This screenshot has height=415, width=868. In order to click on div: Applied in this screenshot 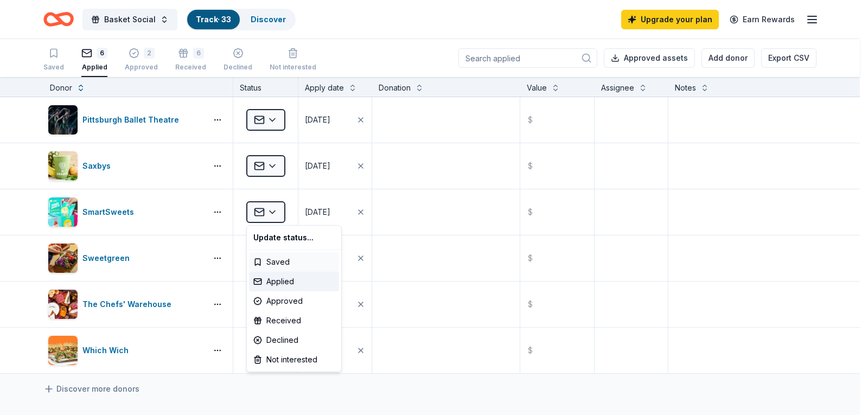, I will do `click(294, 281)`.